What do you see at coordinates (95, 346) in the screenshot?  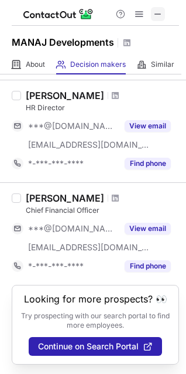 I see `button: Continue on Search Portal` at bounding box center [95, 346].